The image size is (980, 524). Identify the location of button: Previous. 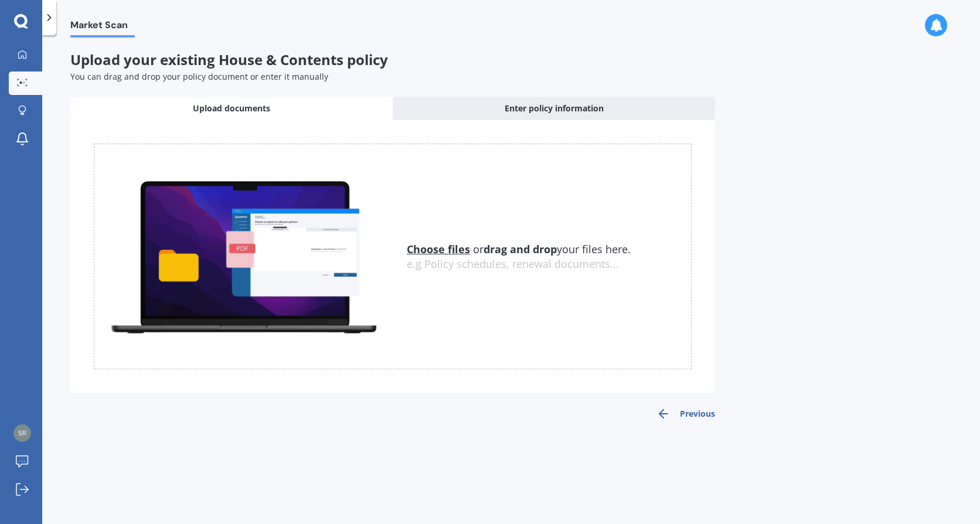
(686, 414).